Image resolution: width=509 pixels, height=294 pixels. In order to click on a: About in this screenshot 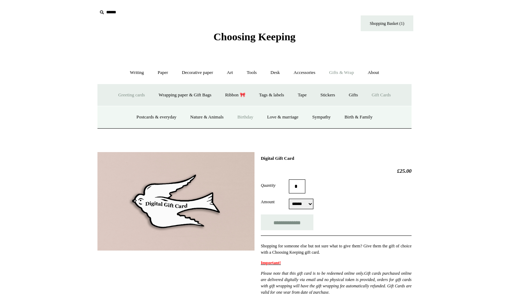, I will do `click(373, 73)`.